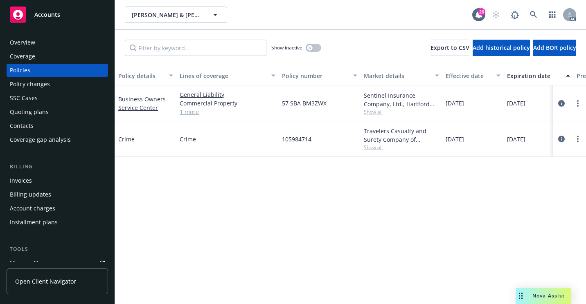 This screenshot has width=586, height=304. Describe the element at coordinates (539, 76) in the screenshot. I see `button: Expiration date` at that location.